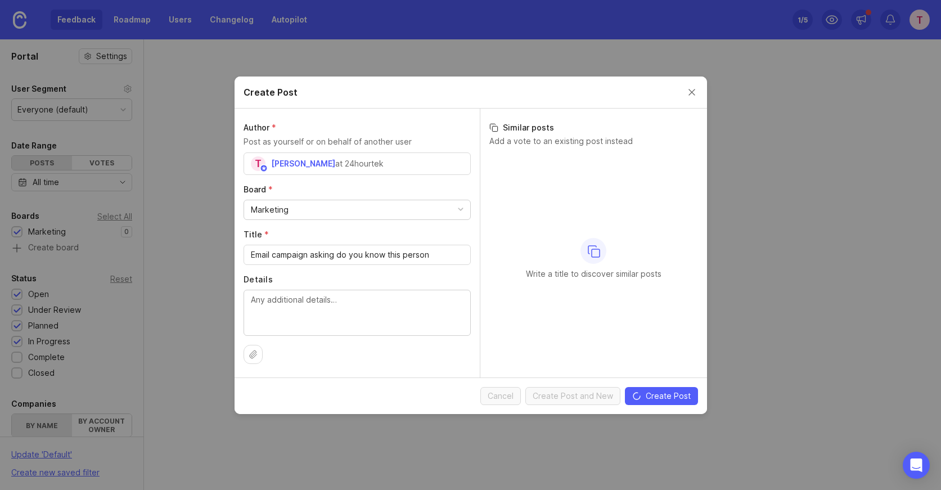 The height and width of the screenshot is (490, 941). I want to click on div: Open Intercom Messenger, so click(916, 465).